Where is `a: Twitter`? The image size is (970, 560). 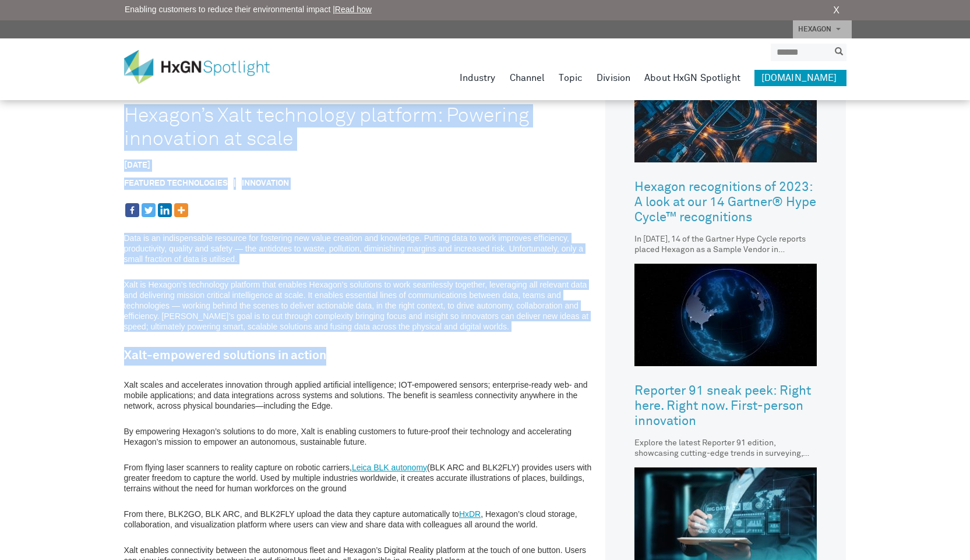 a: Twitter is located at coordinates (149, 210).